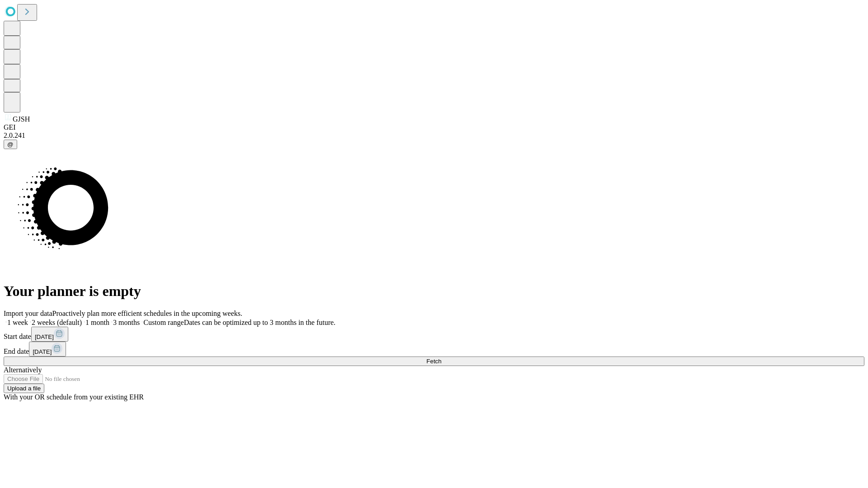 The width and height of the screenshot is (868, 488). I want to click on span: Custom range, so click(163, 322).